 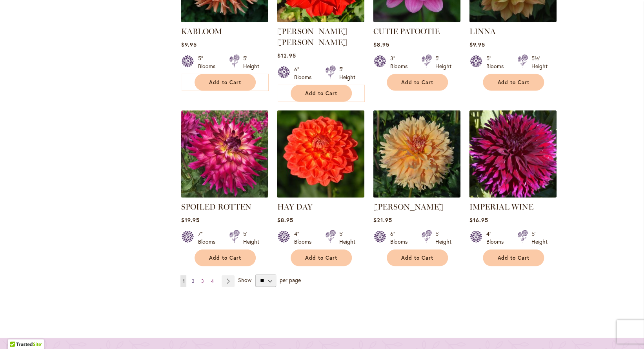 What do you see at coordinates (193, 281) in the screenshot?
I see `span: 2` at bounding box center [193, 281].